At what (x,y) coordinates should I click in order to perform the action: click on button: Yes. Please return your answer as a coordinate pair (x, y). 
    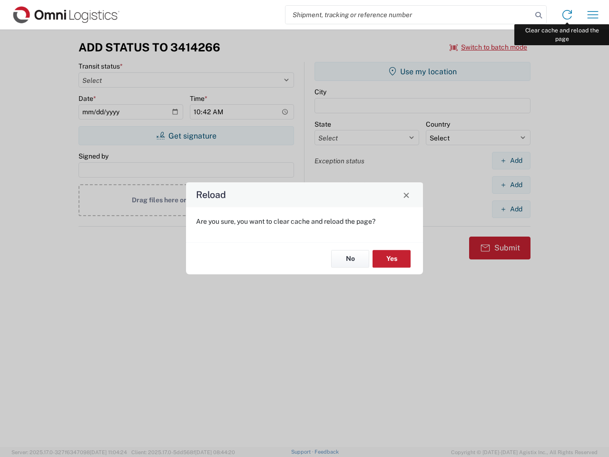
    Looking at the image, I should click on (391, 258).